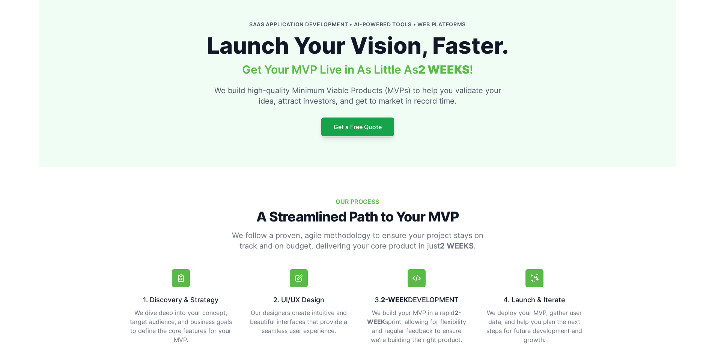 The width and height of the screenshot is (715, 345). What do you see at coordinates (416, 326) in the screenshot?
I see `p: We build your MVP in a rapid sprint, allowing for flexibility and regular feedback to ensure we’r...` at bounding box center [416, 326].